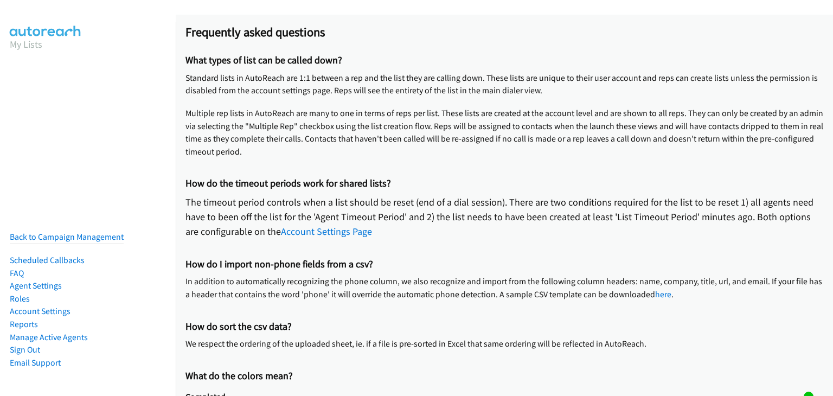 Image resolution: width=833 pixels, height=396 pixels. I want to click on p: Standard lists in AutoReach are 1:1 between a rep and the list they are calling down. These lists..., so click(504, 84).